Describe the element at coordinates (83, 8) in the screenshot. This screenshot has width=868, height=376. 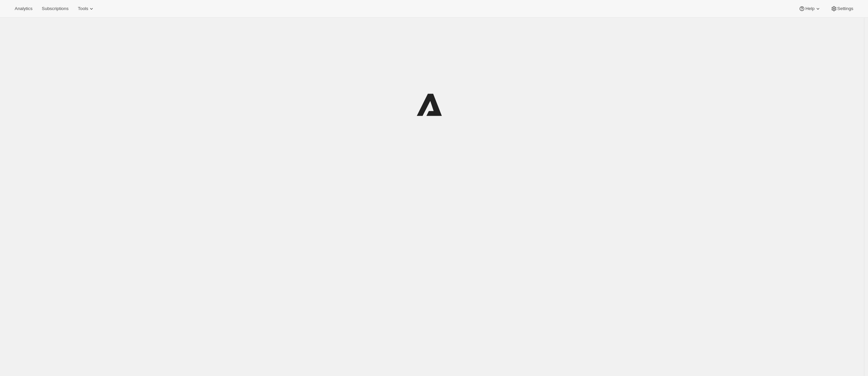
I see `span: Tools` at that location.